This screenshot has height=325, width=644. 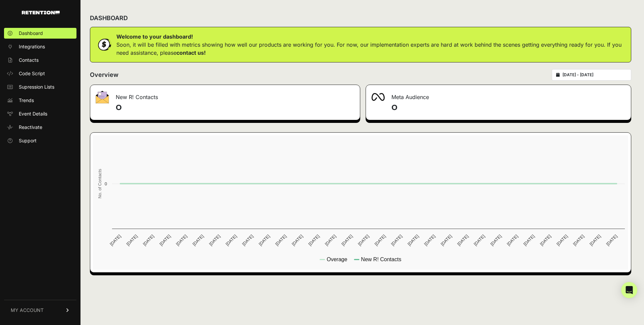 What do you see at coordinates (32, 47) in the screenshot?
I see `span: Integrations` at bounding box center [32, 47].